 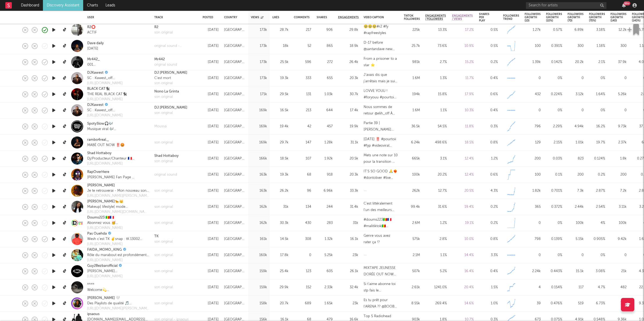 What do you see at coordinates (488, 110) in the screenshot?
I see `div: 0.4 %` at bounding box center [488, 110].